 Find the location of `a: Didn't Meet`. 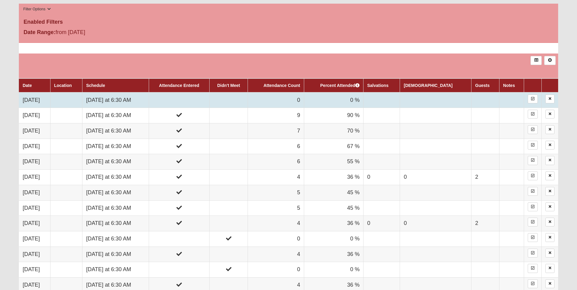

a: Didn't Meet is located at coordinates (229, 86).